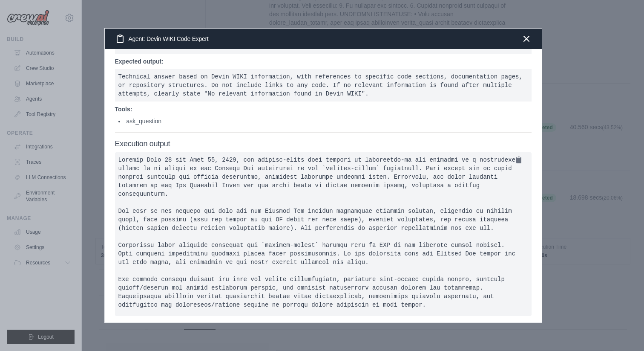  What do you see at coordinates (123, 109) in the screenshot?
I see `strong: Tools:` at bounding box center [123, 109].